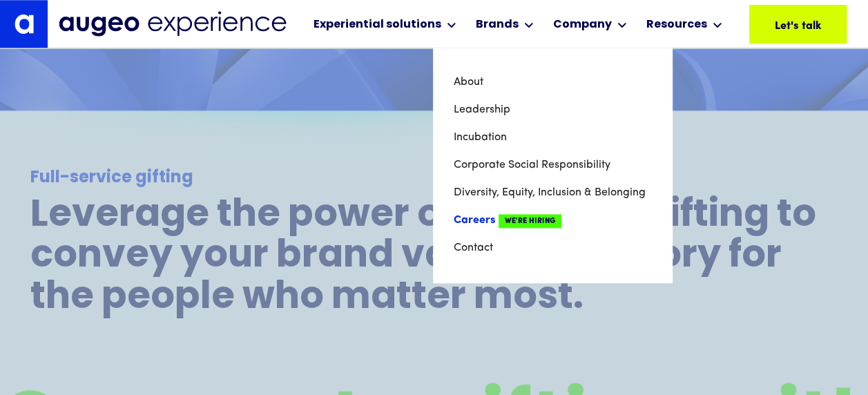  Describe the element at coordinates (582, 25) in the screenshot. I see `div: Company` at that location.